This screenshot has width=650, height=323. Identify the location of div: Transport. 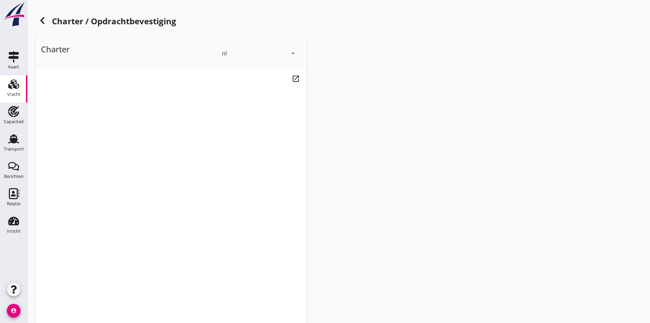
(14, 149).